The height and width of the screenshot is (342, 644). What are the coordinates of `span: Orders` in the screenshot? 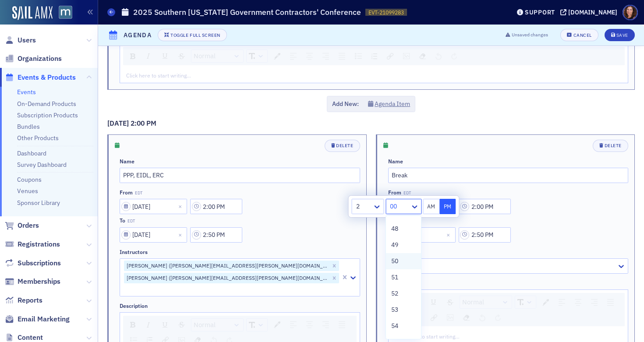 It's located at (28, 226).